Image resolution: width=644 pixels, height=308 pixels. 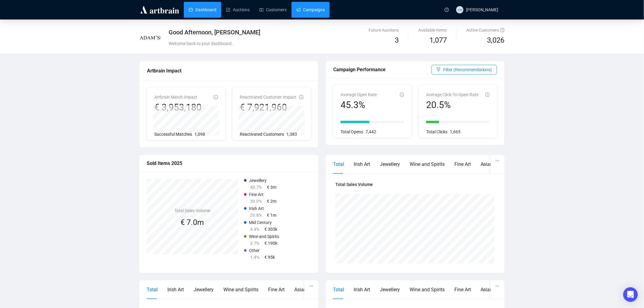 I want to click on div: Future Auctions, so click(x=383, y=30).